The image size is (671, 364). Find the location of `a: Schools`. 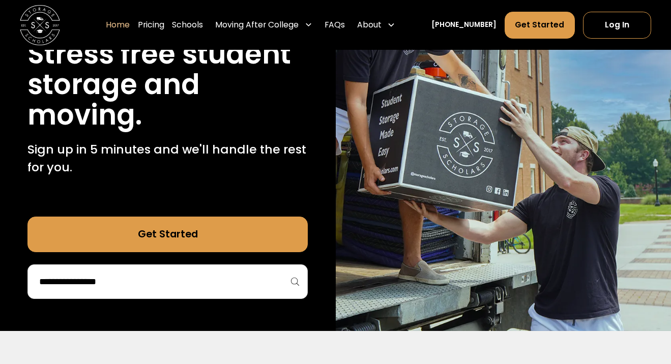

a: Schools is located at coordinates (187, 25).